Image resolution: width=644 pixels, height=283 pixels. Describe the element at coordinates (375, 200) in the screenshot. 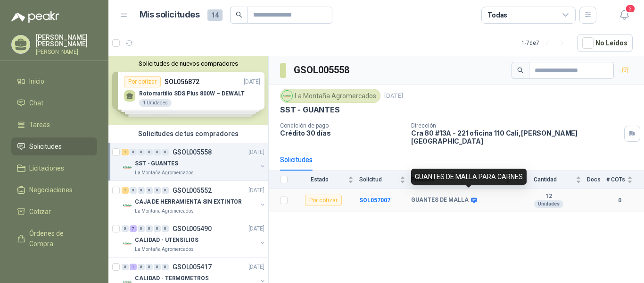

I see `a: SOL057007` at that location.